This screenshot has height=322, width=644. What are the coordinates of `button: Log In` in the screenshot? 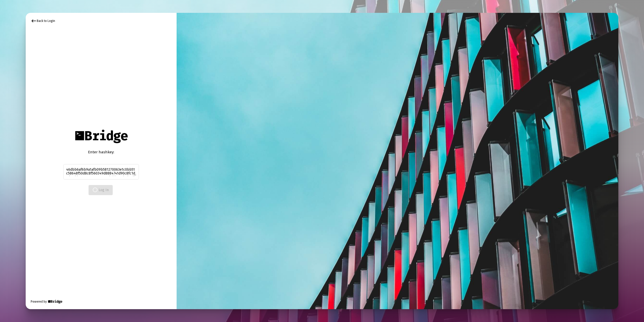 It's located at (101, 190).